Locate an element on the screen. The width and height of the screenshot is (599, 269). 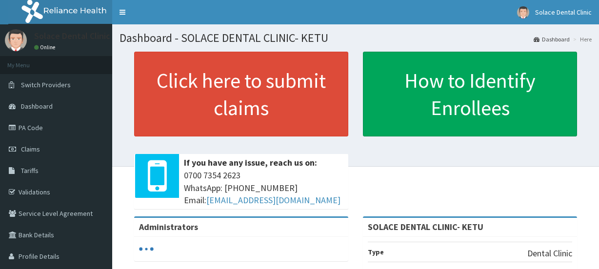
a: Dashboard is located at coordinates (551, 39).